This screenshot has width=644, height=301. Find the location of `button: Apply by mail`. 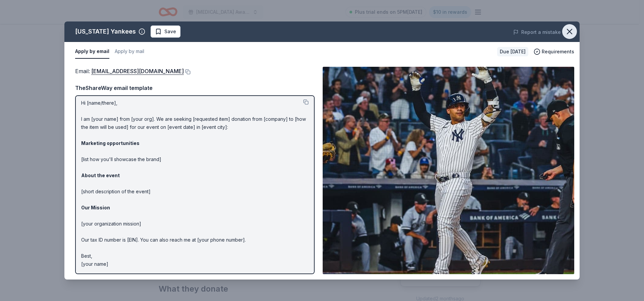

button: Apply by mail is located at coordinates (130, 51).